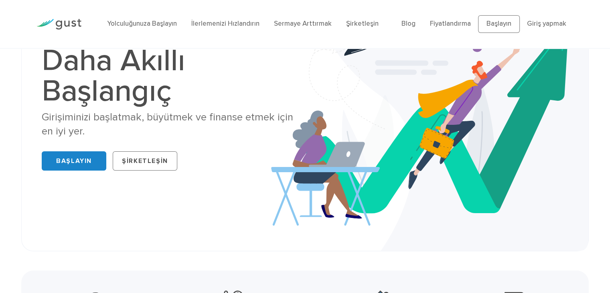  What do you see at coordinates (113, 76) in the screenshot?
I see `font: Daha Akıllı Başlangıç` at bounding box center [113, 76].